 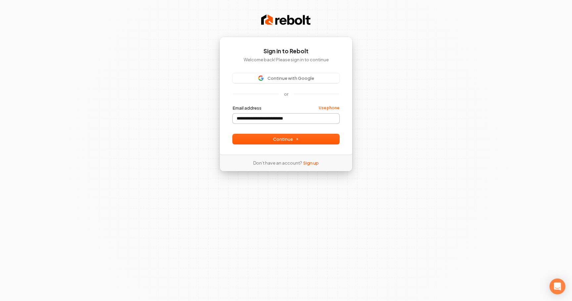 I want to click on h1: Sign in to Rebolt, so click(x=286, y=51).